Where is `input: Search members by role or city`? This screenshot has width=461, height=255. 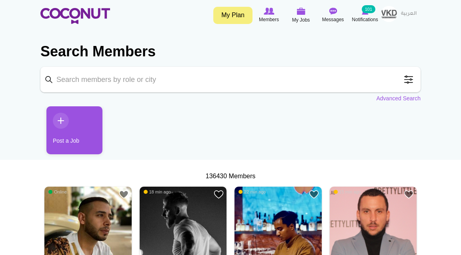 input: Search members by role or city is located at coordinates (230, 80).